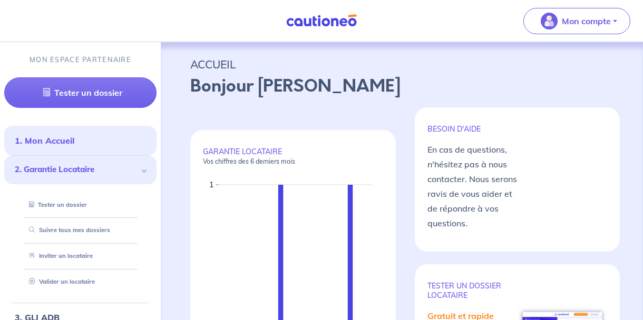  Describe the element at coordinates (67, 230) in the screenshot. I see `a: Suivre tous mes dossiers` at that location.